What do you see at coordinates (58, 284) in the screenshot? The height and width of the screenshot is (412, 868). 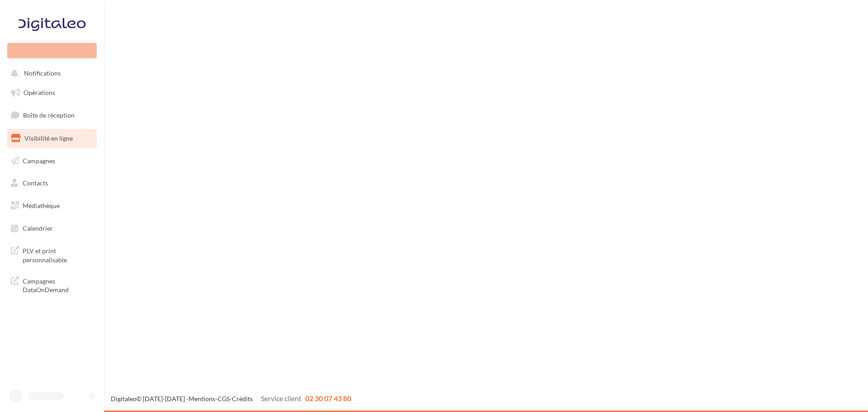 I see `span: Campagnes DataOnDemand` at bounding box center [58, 284].